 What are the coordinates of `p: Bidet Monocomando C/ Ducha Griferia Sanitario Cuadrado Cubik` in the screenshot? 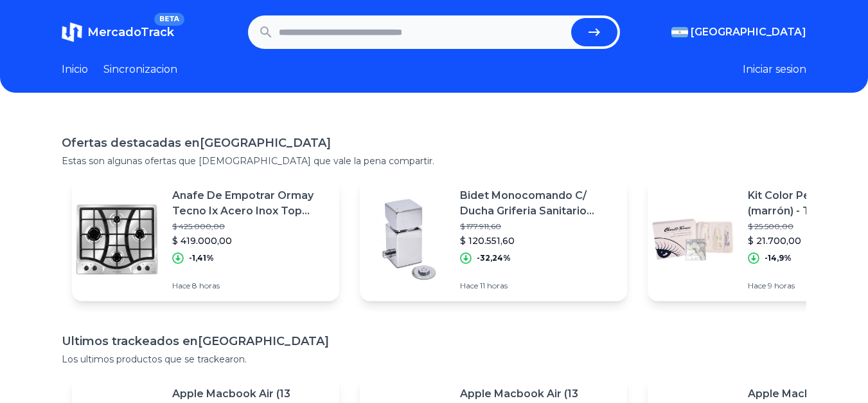 It's located at (539, 203).